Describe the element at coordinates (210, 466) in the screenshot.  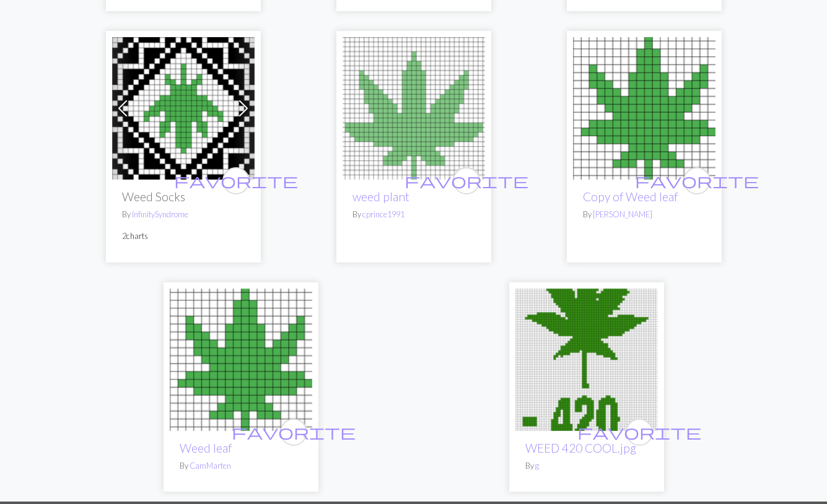
I see `a: CamMarten` at that location.